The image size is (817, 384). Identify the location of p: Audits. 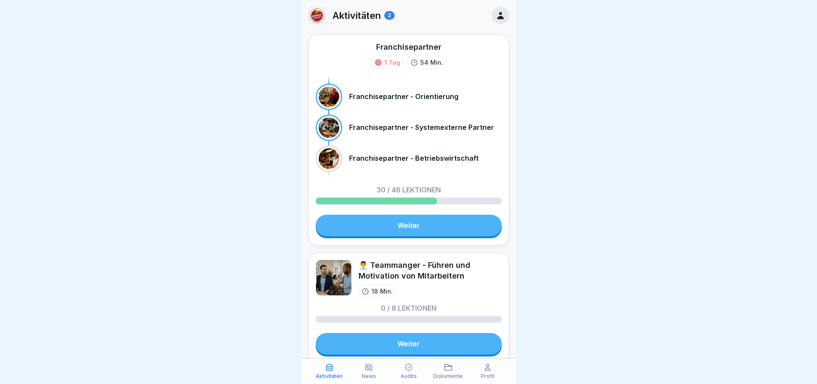
(409, 377).